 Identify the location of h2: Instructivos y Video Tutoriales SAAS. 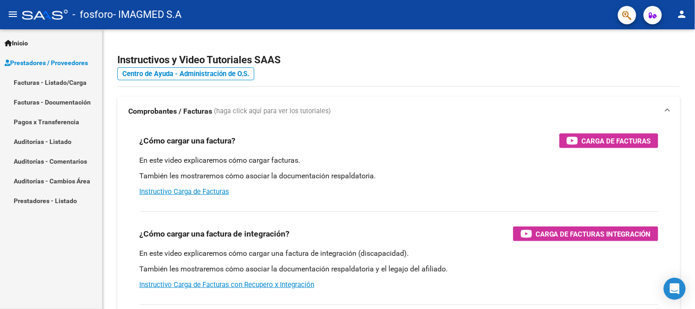
(399, 60).